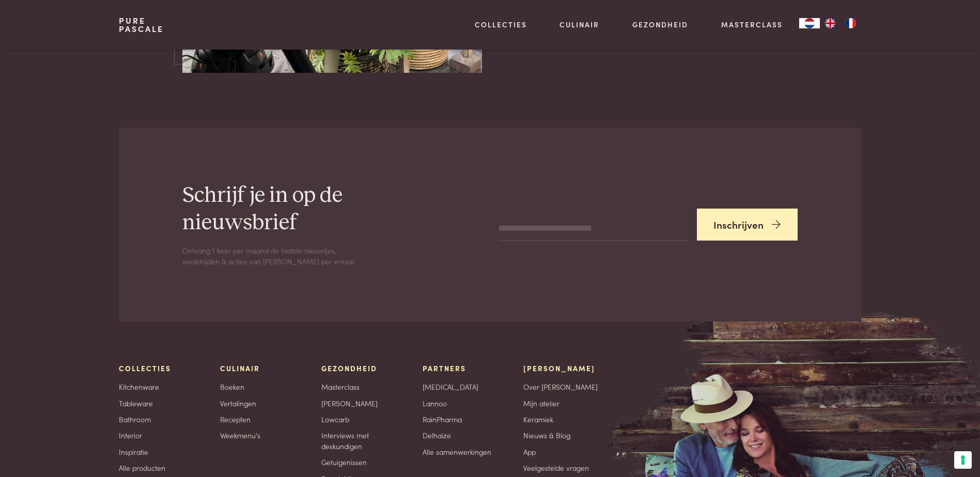  Describe the element at coordinates (541, 403) in the screenshot. I see `a: Mijn atelier` at that location.